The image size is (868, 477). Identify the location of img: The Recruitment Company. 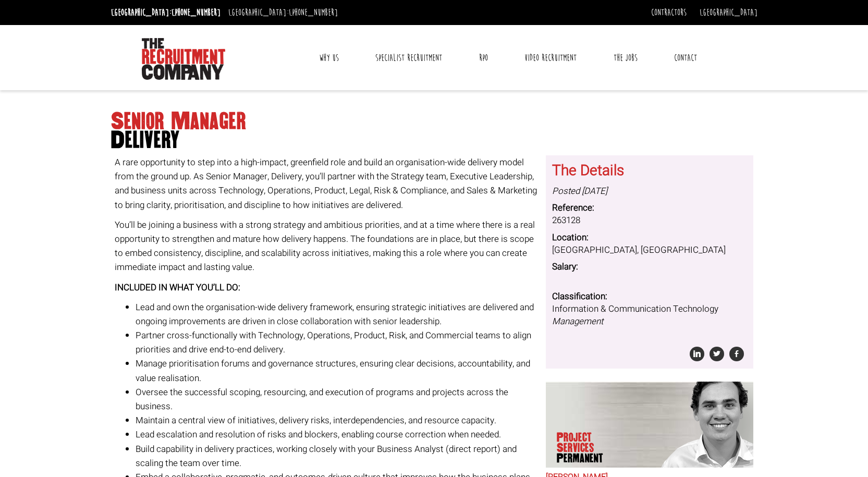
(184, 59).